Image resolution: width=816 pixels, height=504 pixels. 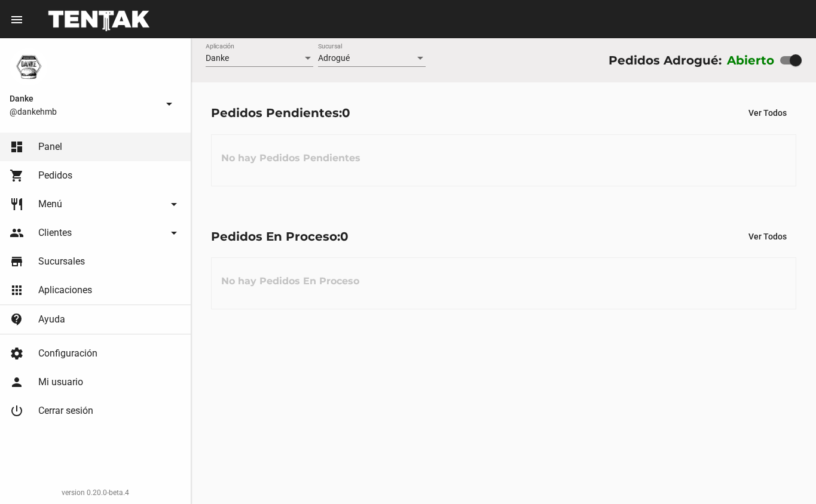 What do you see at coordinates (17, 233) in the screenshot?
I see `mat-icon: people` at bounding box center [17, 233].